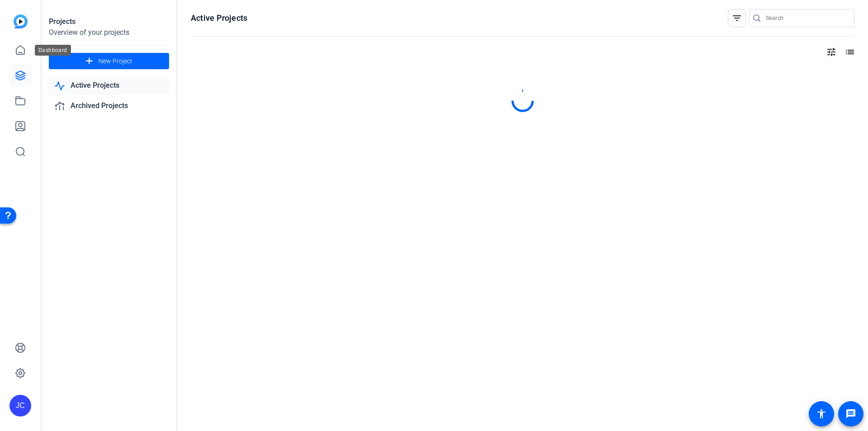 This screenshot has width=868, height=431. What do you see at coordinates (109, 33) in the screenshot?
I see `div: Overview of your projects` at bounding box center [109, 33].